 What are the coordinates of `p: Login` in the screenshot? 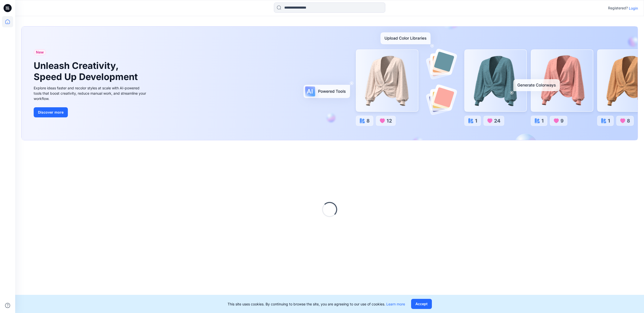 It's located at (633, 8).